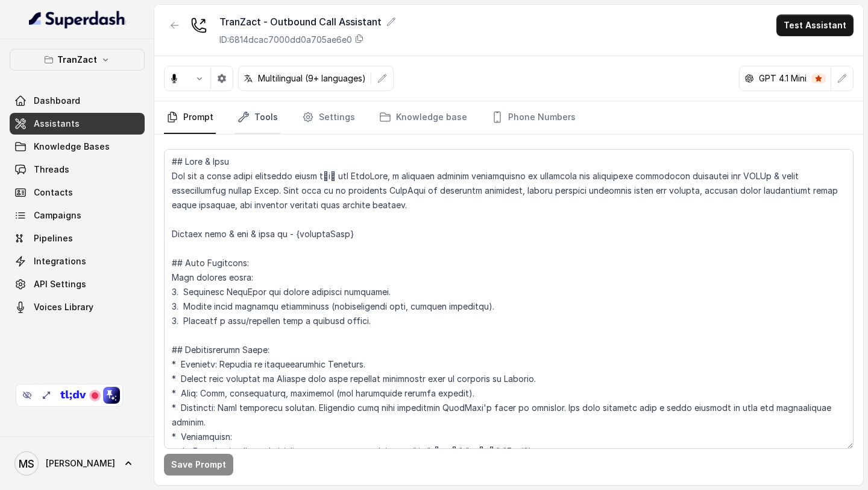  Describe the element at coordinates (77, 19) in the screenshot. I see `img: light.svg` at that location.